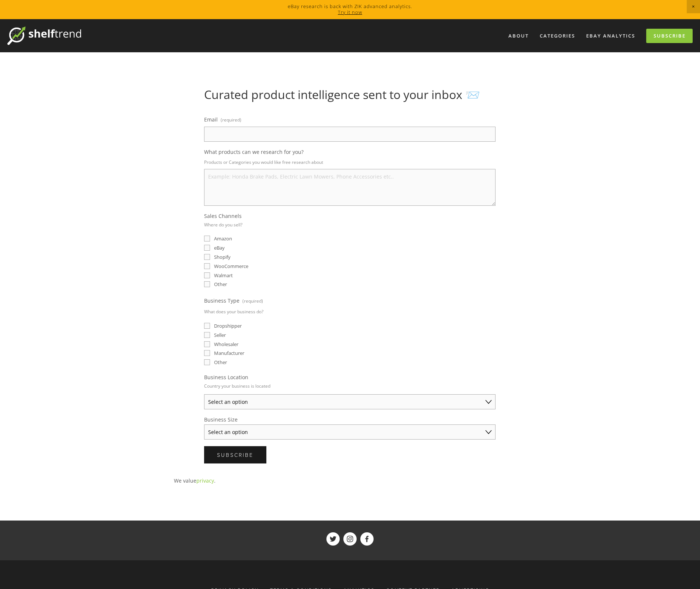  Describe the element at coordinates (220, 419) in the screenshot. I see `span: Business Size` at that location.